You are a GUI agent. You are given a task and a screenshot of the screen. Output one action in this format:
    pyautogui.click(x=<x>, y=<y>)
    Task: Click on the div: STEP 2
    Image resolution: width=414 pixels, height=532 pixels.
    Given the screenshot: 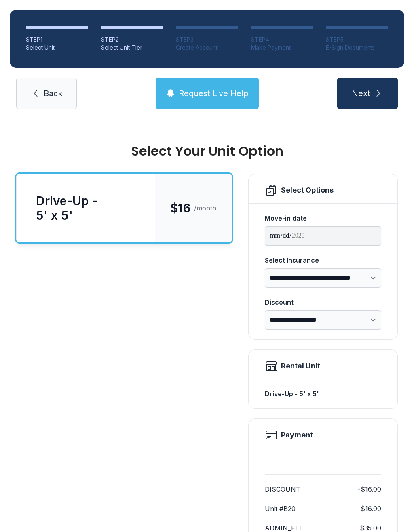 What is the action you would take?
    pyautogui.click(x=132, y=40)
    